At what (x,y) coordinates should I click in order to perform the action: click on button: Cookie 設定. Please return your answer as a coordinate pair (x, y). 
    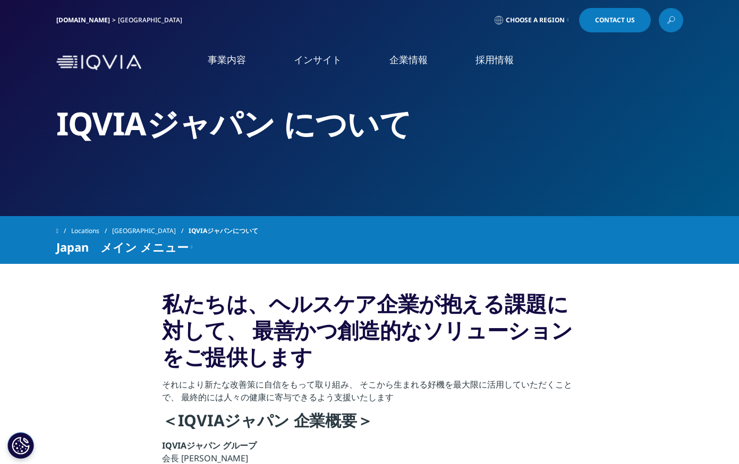
    Looking at the image, I should click on (21, 446).